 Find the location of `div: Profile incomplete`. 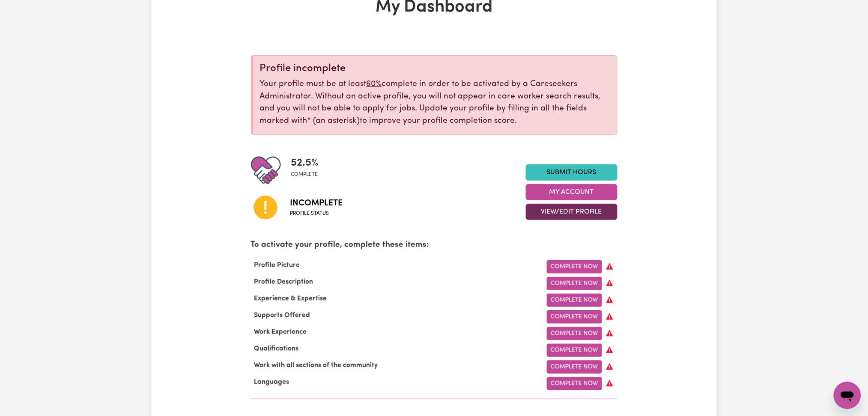

div: Profile incomplete is located at coordinates (435, 68).